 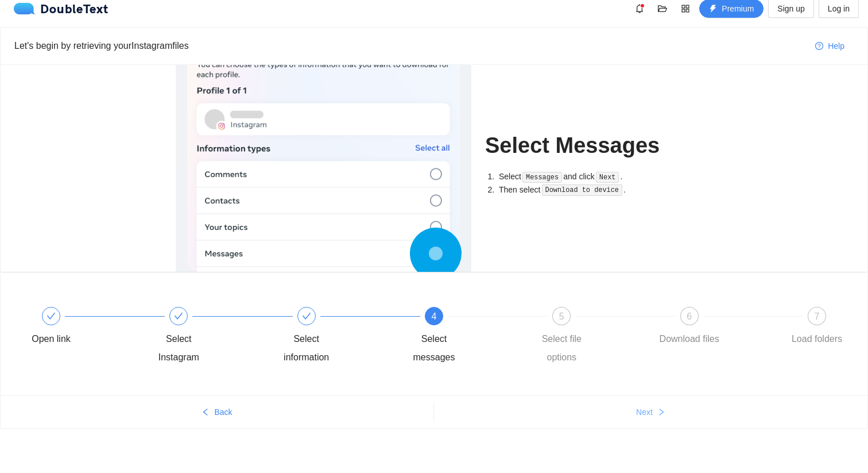 What do you see at coordinates (27, 9) in the screenshot?
I see `img: logo` at bounding box center [27, 9].